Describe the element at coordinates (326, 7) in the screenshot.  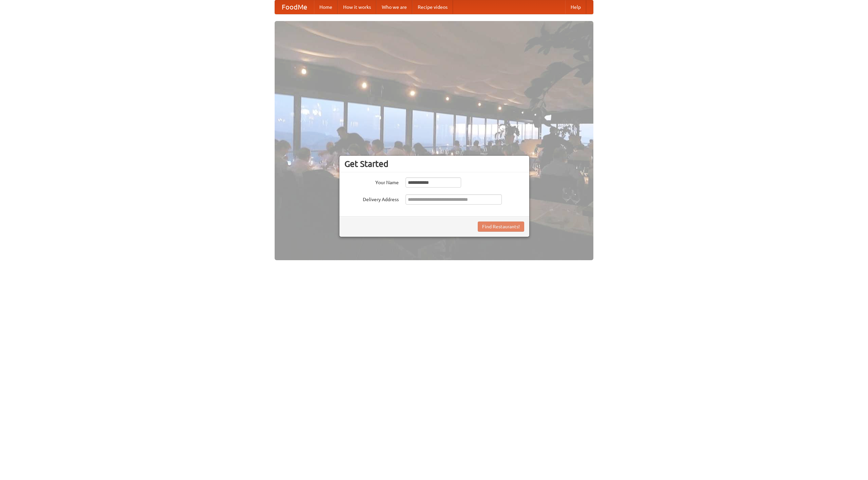
I see `a: Home` at that location.